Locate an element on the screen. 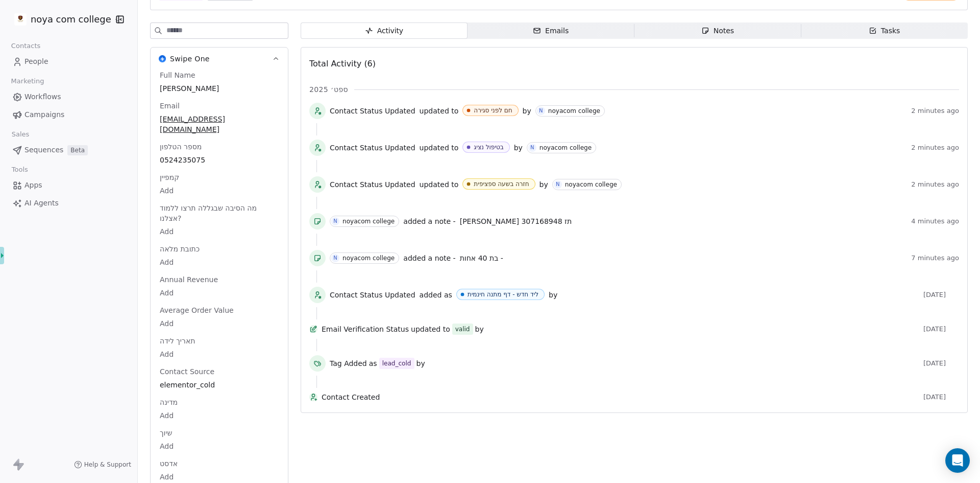 The image size is (980, 483). span: added as is located at coordinates (436, 295).